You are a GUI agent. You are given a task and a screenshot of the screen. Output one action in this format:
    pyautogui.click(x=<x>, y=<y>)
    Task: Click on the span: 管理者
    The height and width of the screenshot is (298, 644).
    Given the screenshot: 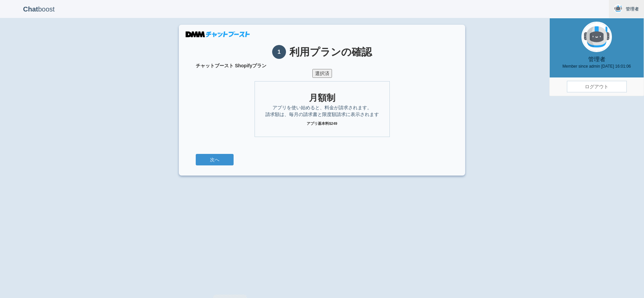 What is the action you would take?
    pyautogui.click(x=632, y=9)
    